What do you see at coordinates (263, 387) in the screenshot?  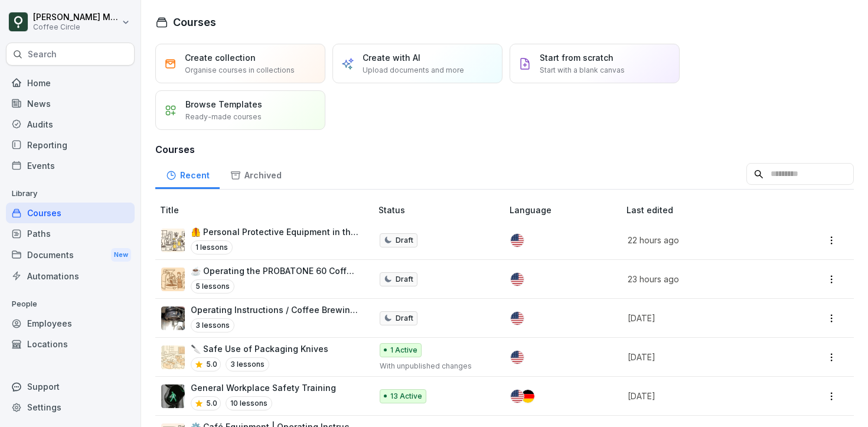 I see `p: General Workplace Safety Training` at bounding box center [263, 387].